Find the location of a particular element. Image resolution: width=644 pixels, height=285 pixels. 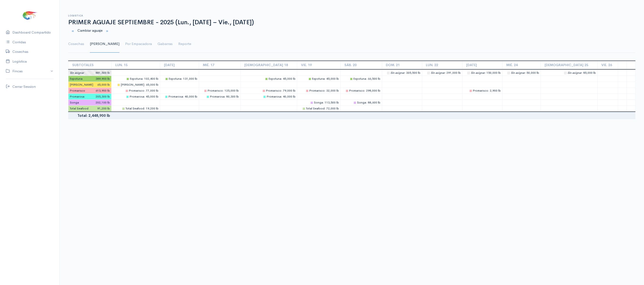

a: Gabarras is located at coordinates (165, 44).